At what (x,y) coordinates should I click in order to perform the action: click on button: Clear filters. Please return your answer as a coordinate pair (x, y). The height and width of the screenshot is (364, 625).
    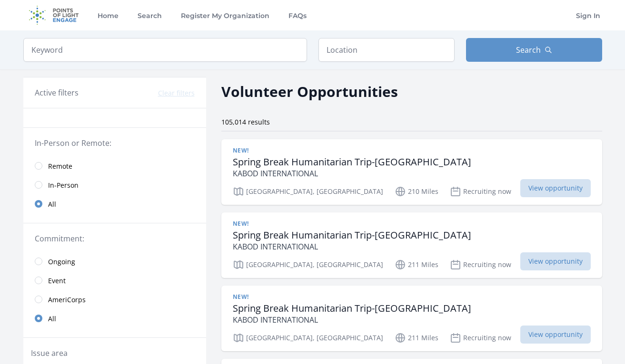
    Looking at the image, I should click on (176, 93).